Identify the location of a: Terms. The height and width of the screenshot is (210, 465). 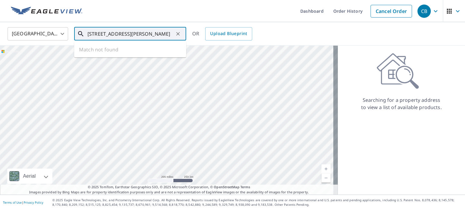
(245, 187).